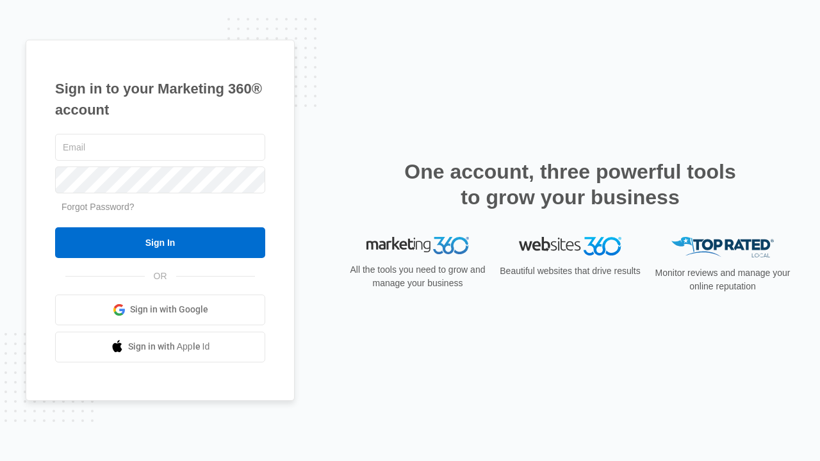  I want to click on p: All the tools you need to grow and manage your business, so click(418, 277).